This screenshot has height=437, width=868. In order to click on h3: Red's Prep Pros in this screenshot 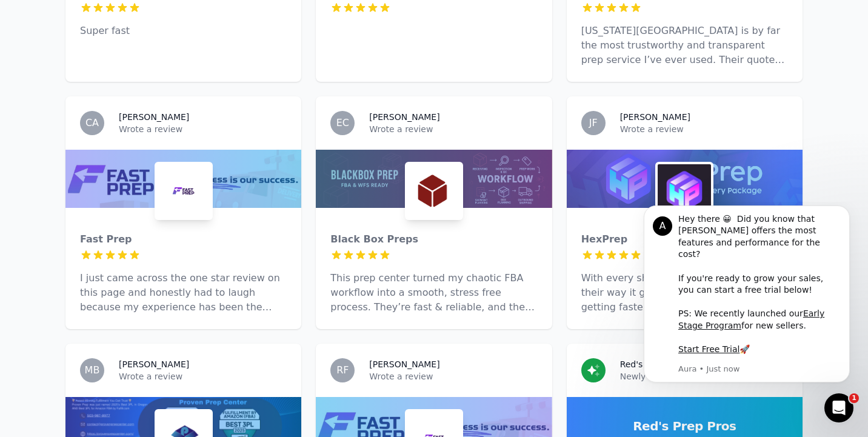, I will do `click(652, 365)`.